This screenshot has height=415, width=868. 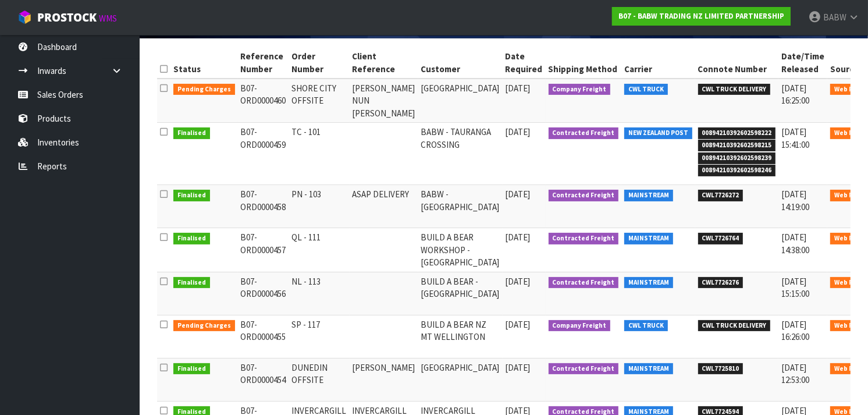 What do you see at coordinates (460, 336) in the screenshot?
I see `td: BUILD A BEAR NZ MT WELLINGTON` at bounding box center [460, 336].